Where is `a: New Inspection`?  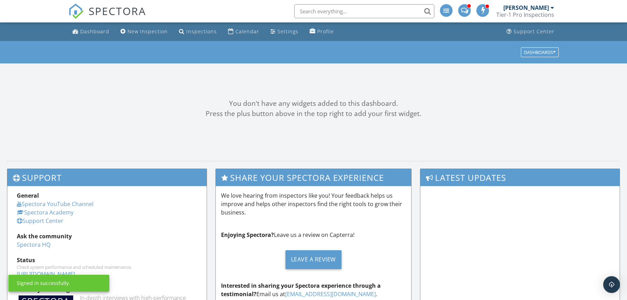 a: New Inspection is located at coordinates (144, 32).